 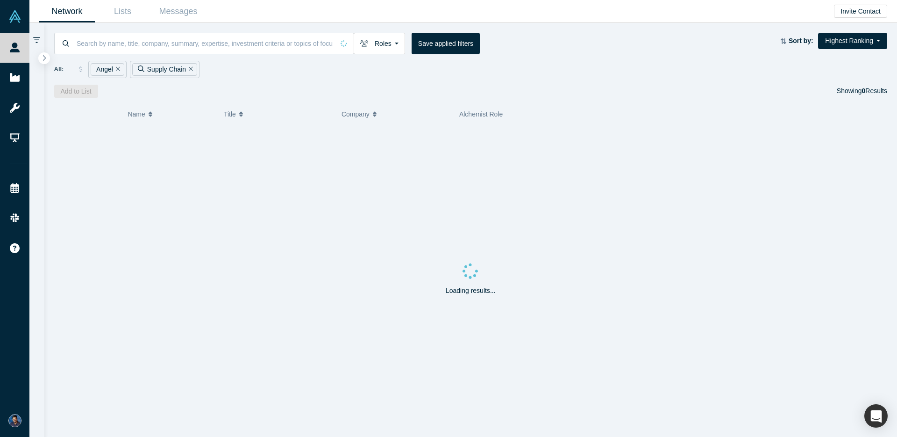 I want to click on button: Save applied filters, so click(x=446, y=43).